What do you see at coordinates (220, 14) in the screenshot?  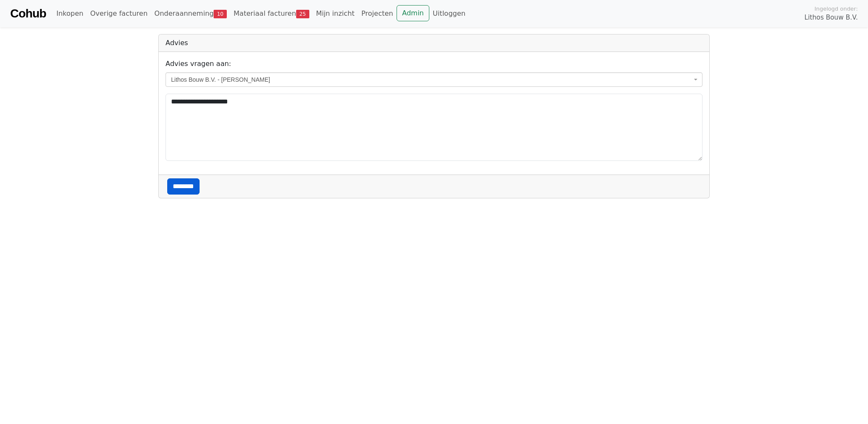 I see `span: 10` at bounding box center [220, 14].